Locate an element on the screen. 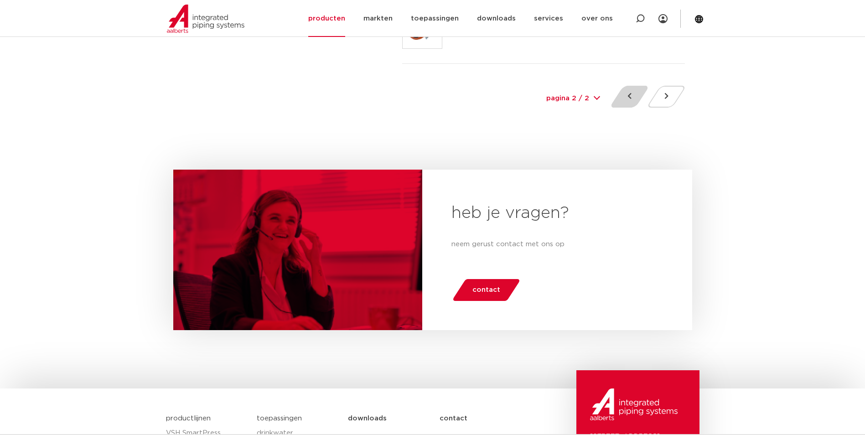  h2: heb je vragen? is located at coordinates (557, 214).